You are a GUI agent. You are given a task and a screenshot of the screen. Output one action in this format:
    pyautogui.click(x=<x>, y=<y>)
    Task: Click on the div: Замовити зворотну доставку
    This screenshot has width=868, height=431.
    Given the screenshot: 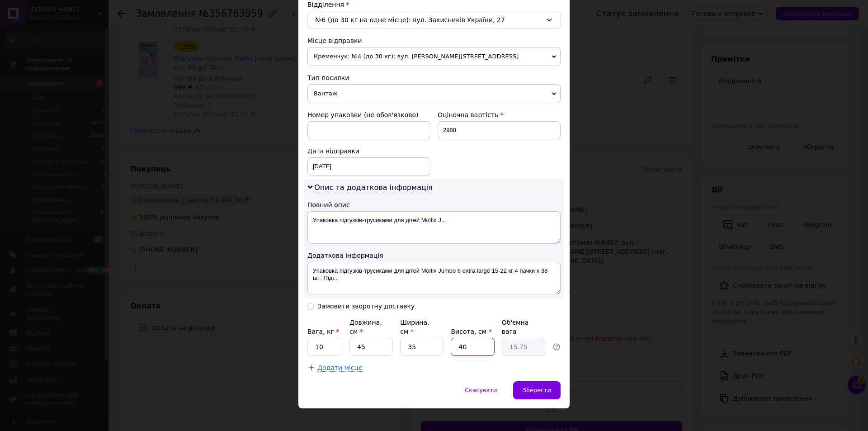 What is the action you would take?
    pyautogui.click(x=366, y=306)
    